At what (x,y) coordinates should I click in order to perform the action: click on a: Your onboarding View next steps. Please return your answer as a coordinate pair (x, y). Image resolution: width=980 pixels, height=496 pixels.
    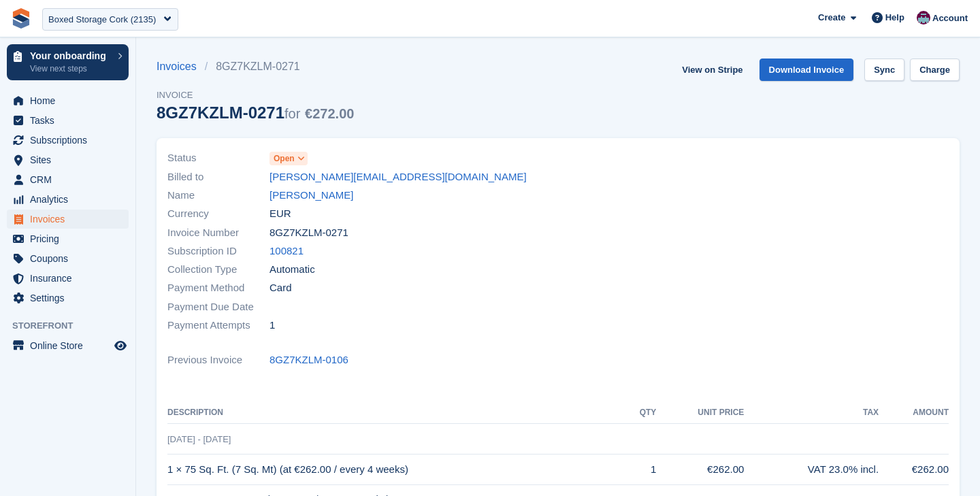
    Looking at the image, I should click on (67, 62).